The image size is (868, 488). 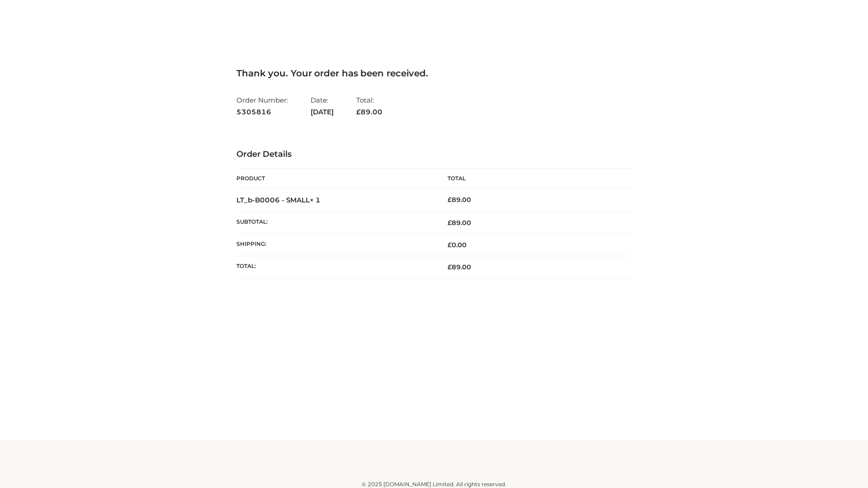 I want to click on strong: 5305816, so click(x=262, y=113).